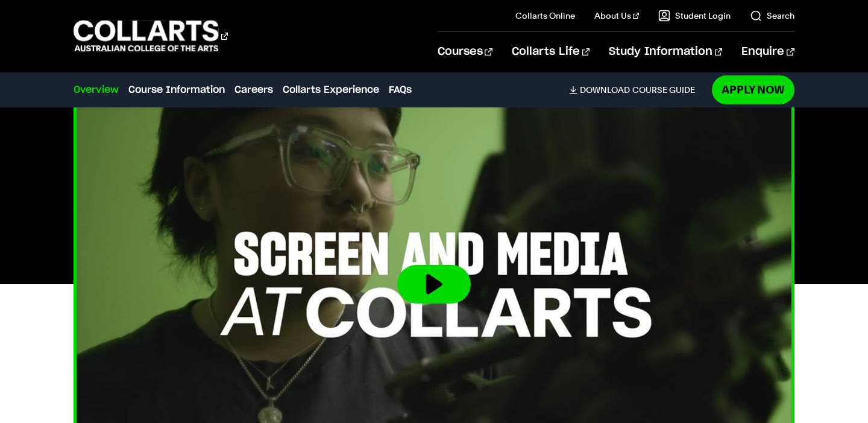 This screenshot has height=423, width=868. Describe the element at coordinates (617, 15) in the screenshot. I see `a: About Us` at that location.